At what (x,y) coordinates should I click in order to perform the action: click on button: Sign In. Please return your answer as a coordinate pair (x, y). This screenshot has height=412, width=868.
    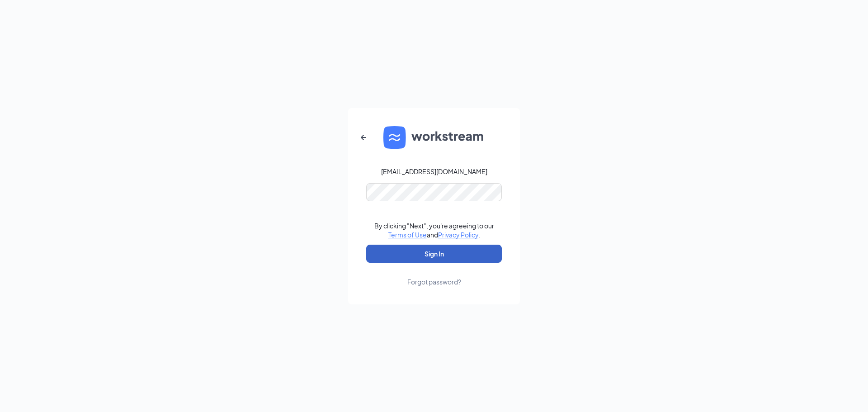
    Looking at the image, I should click on (434, 254).